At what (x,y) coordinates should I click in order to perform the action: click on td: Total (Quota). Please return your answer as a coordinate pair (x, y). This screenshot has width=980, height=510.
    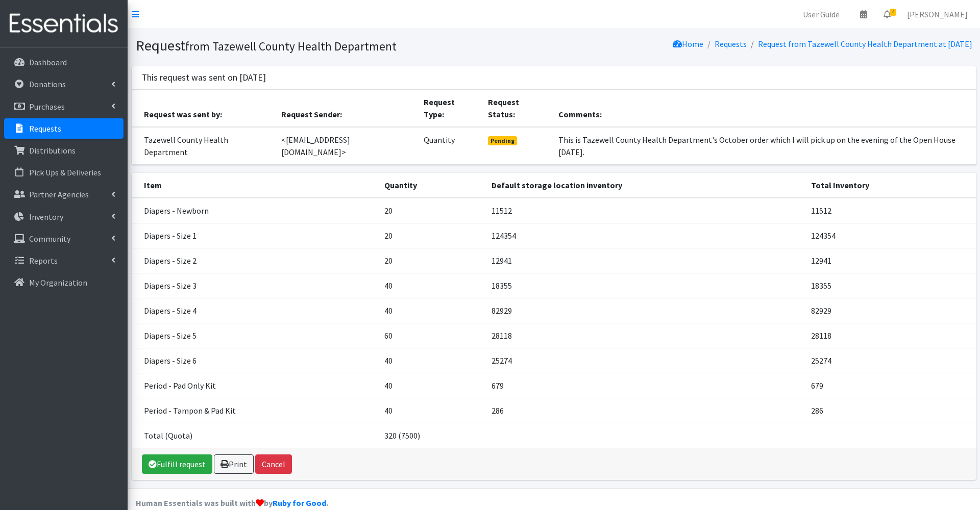
    Looking at the image, I should click on (254, 435).